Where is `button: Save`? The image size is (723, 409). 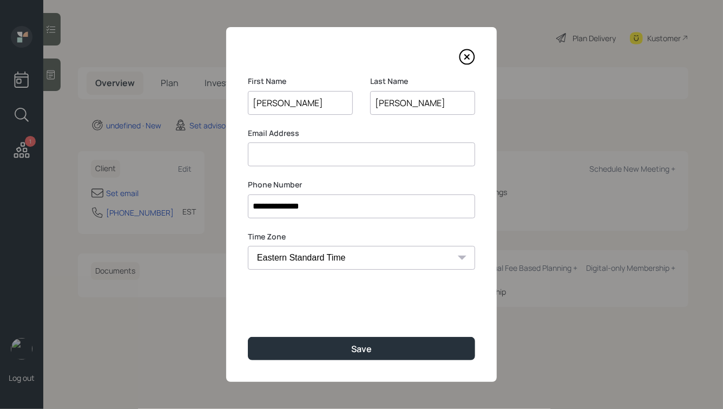 button: Save is located at coordinates (362, 348).